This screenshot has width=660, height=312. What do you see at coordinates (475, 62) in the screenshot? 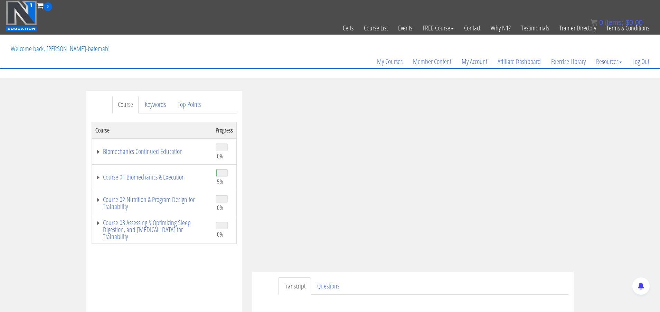
I see `a: My Account` at bounding box center [475, 62].